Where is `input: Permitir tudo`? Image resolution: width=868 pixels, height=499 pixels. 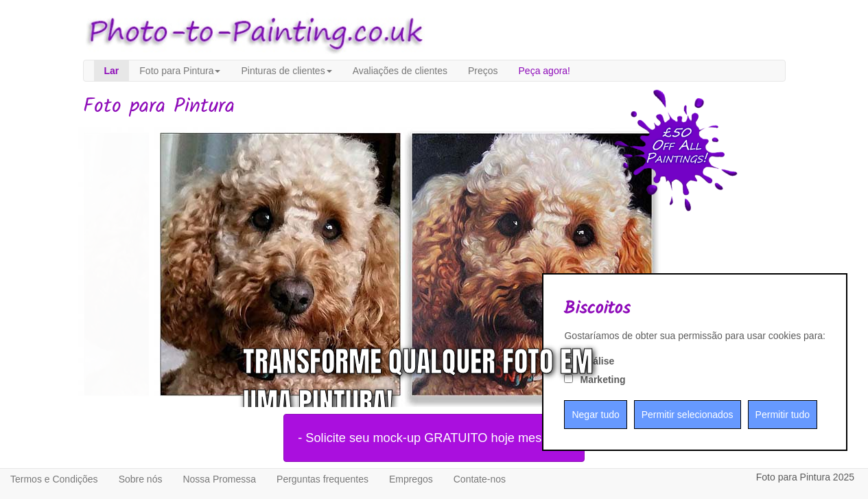 input: Permitir tudo is located at coordinates (782, 414).